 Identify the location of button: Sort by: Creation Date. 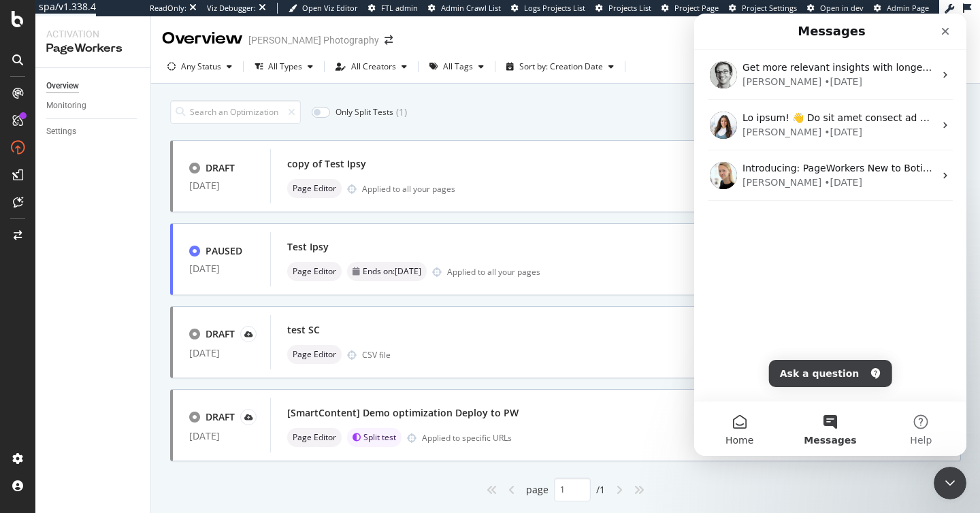
(560, 67).